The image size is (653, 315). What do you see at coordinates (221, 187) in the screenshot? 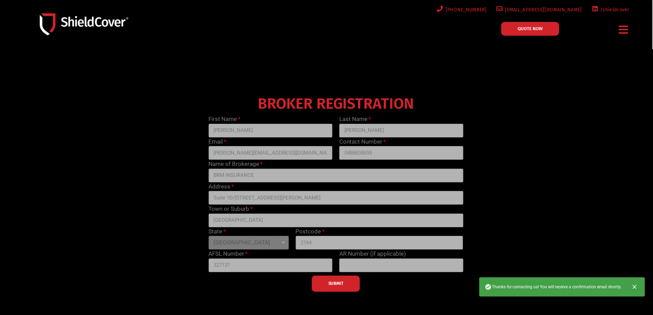
I see `label: Address` at bounding box center [221, 187].